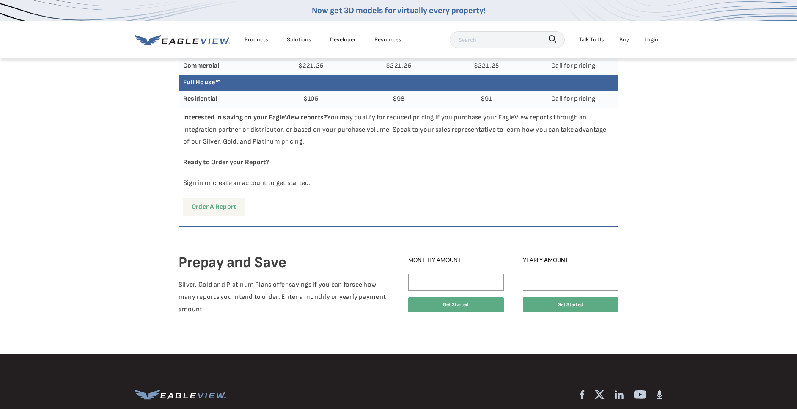 The height and width of the screenshot is (409, 797). What do you see at coordinates (284, 297) in the screenshot?
I see `p: Silver, Gold and Platinum Plans offer savings if you can forsee how many reports you intend to or...` at bounding box center [284, 297].